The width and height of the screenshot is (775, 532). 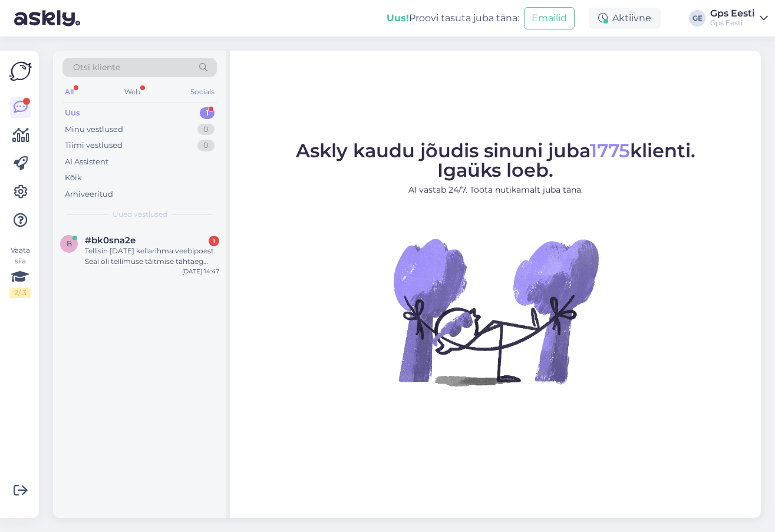 I want to click on span: Otsi kliente, so click(x=96, y=67).